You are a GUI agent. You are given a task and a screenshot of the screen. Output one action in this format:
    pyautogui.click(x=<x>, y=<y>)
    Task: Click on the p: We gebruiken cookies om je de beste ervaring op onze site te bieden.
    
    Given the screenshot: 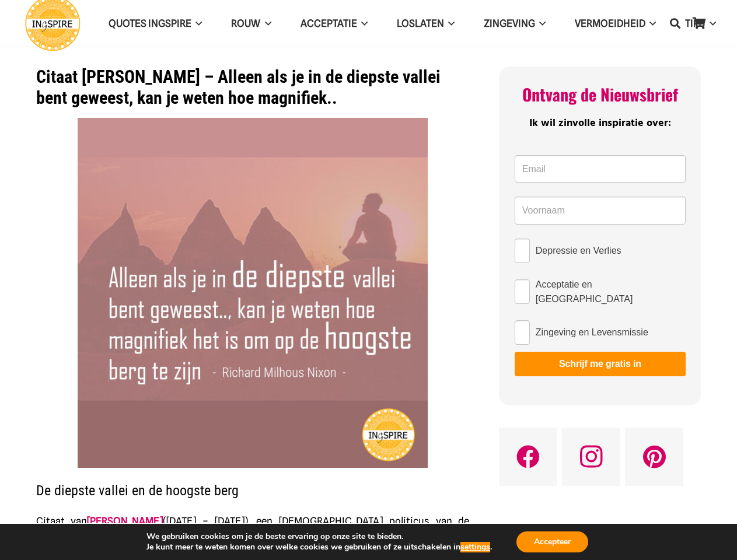 What is the action you would take?
    pyautogui.click(x=319, y=537)
    